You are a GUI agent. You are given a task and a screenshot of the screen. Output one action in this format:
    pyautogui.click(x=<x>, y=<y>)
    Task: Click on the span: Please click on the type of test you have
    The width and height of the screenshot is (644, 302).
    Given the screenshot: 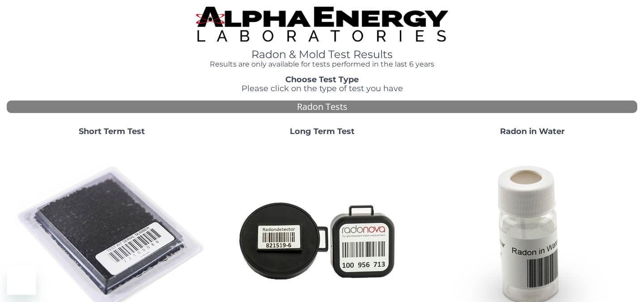 What is the action you would take?
    pyautogui.click(x=322, y=88)
    